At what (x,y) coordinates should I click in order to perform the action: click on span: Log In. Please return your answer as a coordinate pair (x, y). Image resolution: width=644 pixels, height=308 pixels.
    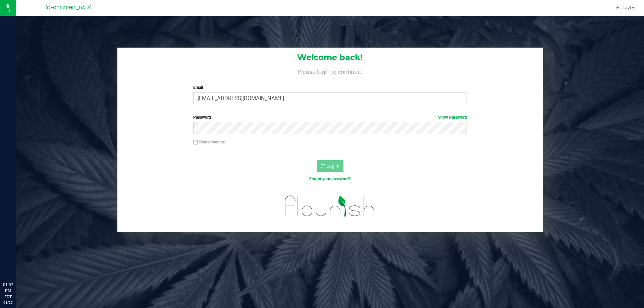
    Looking at the image, I should click on (332, 166).